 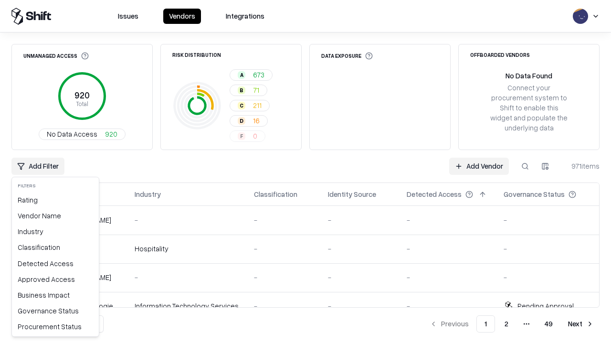 What do you see at coordinates (55, 263) in the screenshot?
I see `div: Detected Access` at bounding box center [55, 263].